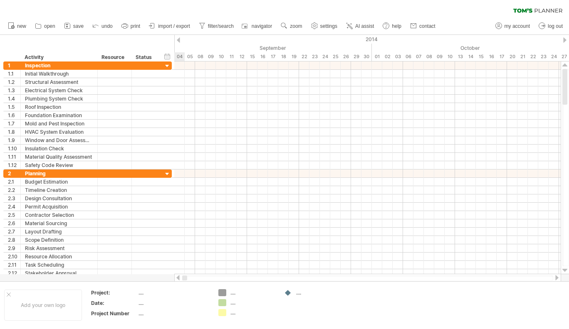  What do you see at coordinates (59, 240) in the screenshot?
I see `div: Scope Definition` at bounding box center [59, 240].